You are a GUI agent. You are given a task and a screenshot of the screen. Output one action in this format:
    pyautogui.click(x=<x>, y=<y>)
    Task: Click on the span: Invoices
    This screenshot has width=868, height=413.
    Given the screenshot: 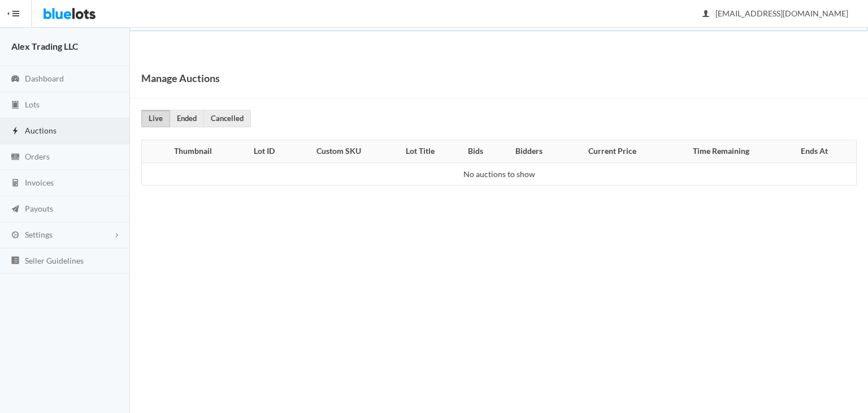 What is the action you would take?
    pyautogui.click(x=39, y=182)
    